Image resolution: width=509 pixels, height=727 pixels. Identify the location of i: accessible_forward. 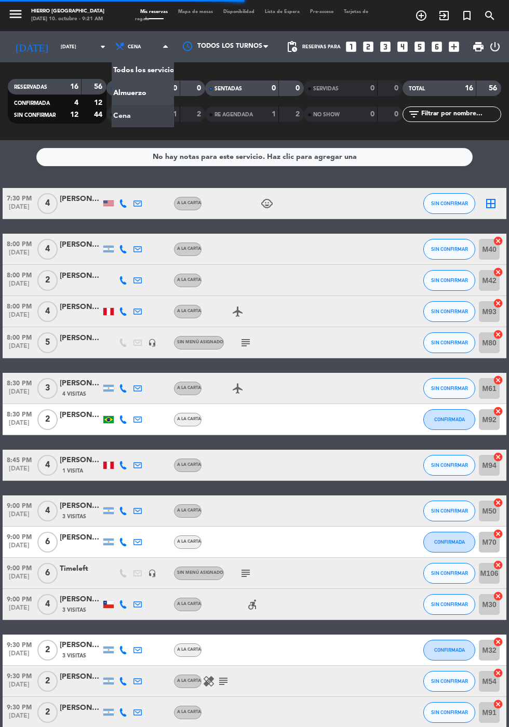
(252, 604).